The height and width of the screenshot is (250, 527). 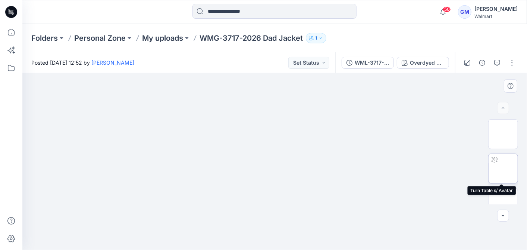 What do you see at coordinates (44, 38) in the screenshot?
I see `p: Folders` at bounding box center [44, 38].